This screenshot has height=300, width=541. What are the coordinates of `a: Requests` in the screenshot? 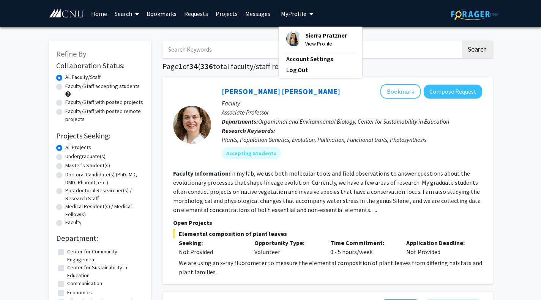 It's located at (196, 14).